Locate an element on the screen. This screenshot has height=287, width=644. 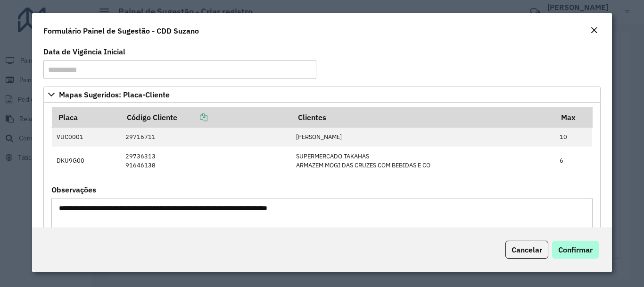
button: Cancelar is located at coordinates (527, 249).